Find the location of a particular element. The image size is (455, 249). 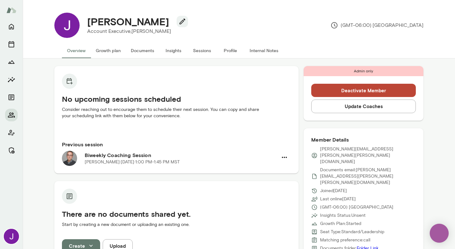

p: Insights Status: Unsent is located at coordinates (343, 216).